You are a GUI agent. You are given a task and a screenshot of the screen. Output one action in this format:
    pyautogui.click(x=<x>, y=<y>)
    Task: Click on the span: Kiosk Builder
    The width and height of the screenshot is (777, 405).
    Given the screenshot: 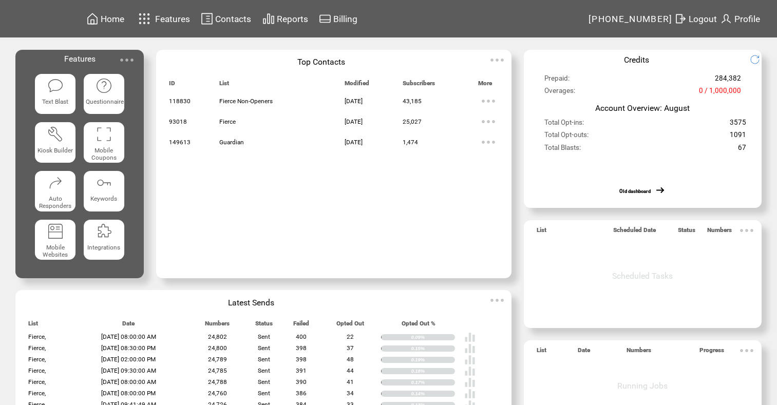 What is the action you would take?
    pyautogui.click(x=55, y=150)
    